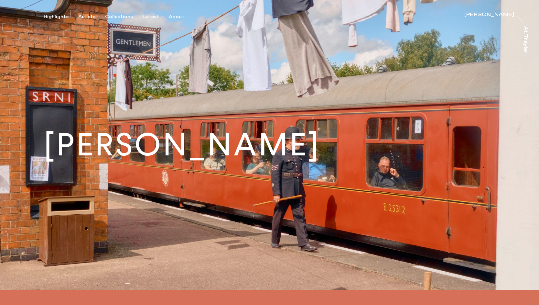 The image size is (539, 305). What do you see at coordinates (525, 39) in the screenshot?
I see `a: At Trayler` at bounding box center [525, 39].